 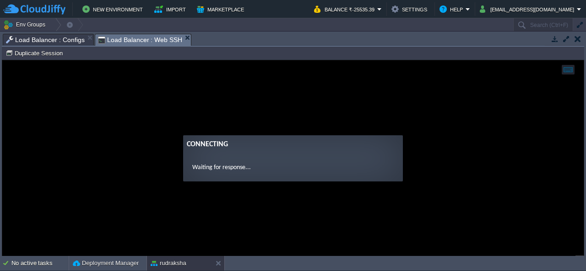 I want to click on div: No active tasks, so click(x=40, y=264).